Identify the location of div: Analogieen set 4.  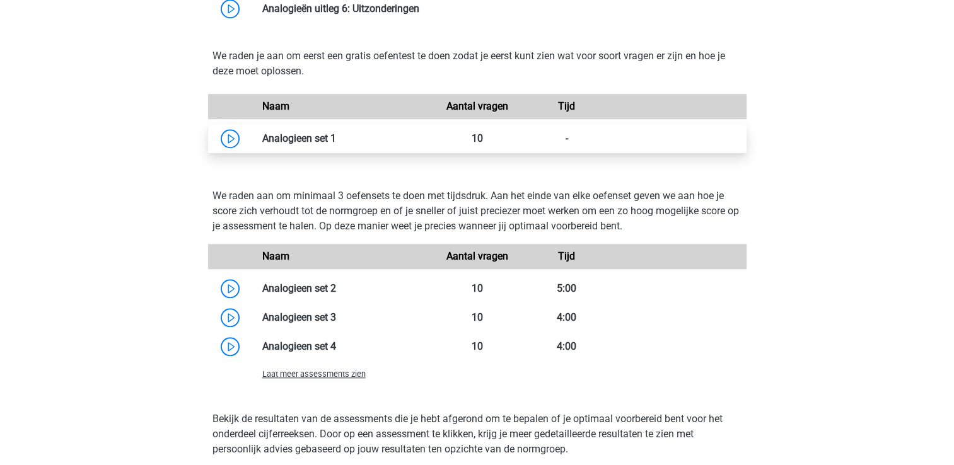
(342, 347).